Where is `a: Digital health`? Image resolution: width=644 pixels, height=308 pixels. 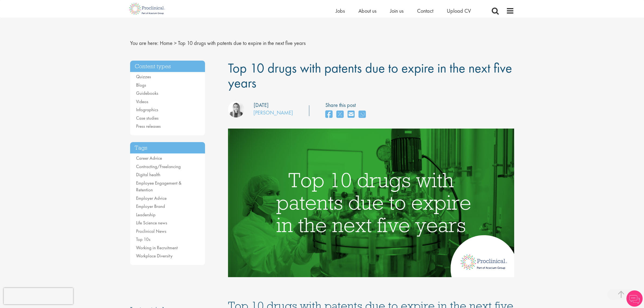
a: Digital health is located at coordinates (148, 175).